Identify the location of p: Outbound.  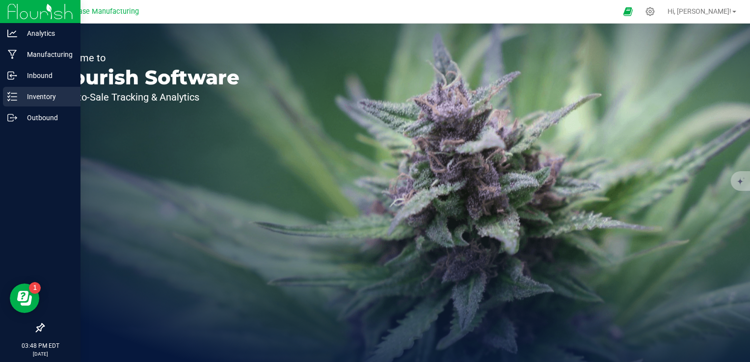
(47, 118).